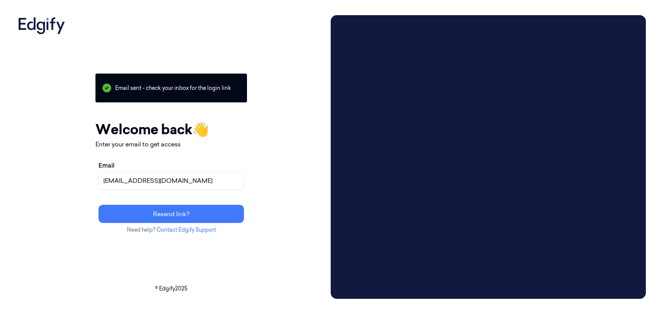  I want to click on a: Contact Edgify Support, so click(186, 229).